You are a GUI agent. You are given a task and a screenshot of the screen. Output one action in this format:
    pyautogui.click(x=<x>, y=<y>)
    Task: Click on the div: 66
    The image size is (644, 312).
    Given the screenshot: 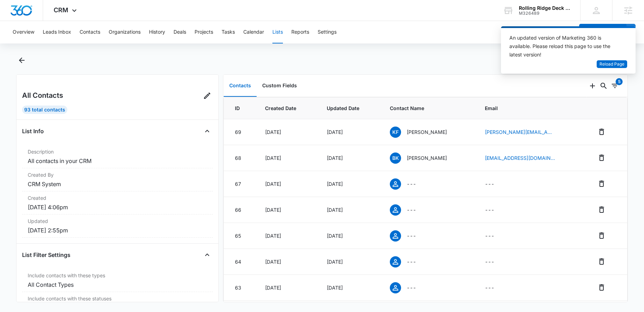 What is the action you would take?
    pyautogui.click(x=242, y=209)
    